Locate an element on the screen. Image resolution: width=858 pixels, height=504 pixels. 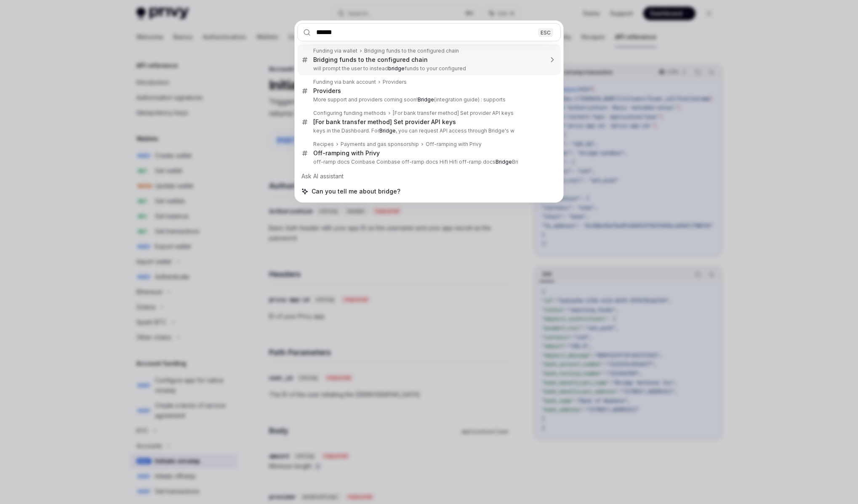
div: Ask AI assistant is located at coordinates (429, 176).